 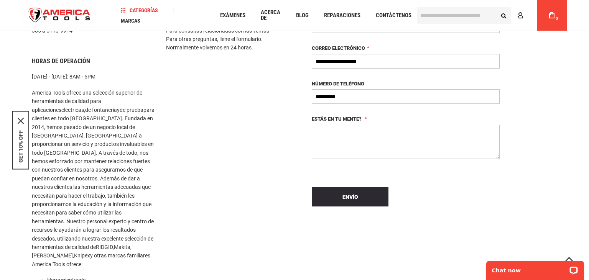 What do you see at coordinates (350, 197) in the screenshot?
I see `span: Envío` at bounding box center [350, 197].